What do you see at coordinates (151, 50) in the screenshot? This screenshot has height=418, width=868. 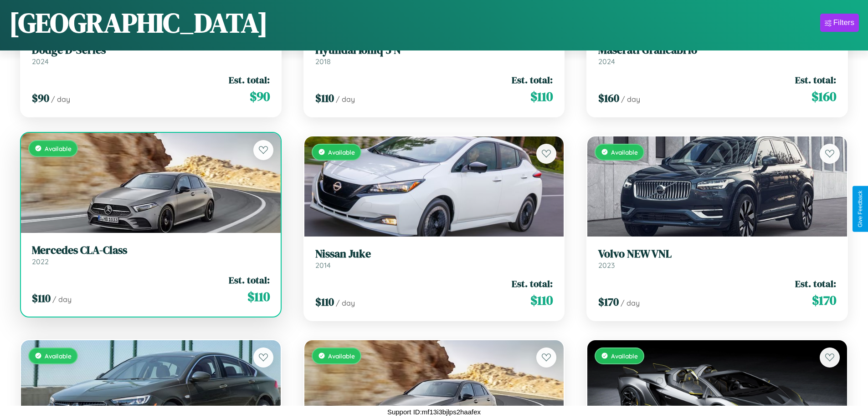 I see `h3: Dodge D-Series` at bounding box center [151, 50].